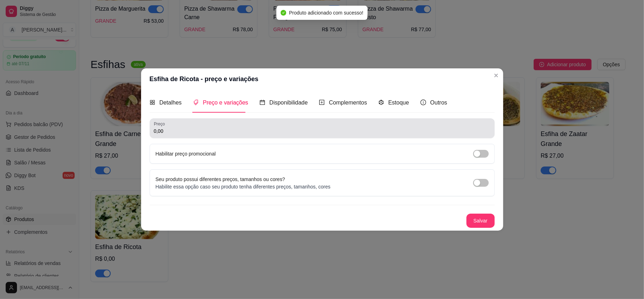 Image resolution: width=644 pixels, height=299 pixels. What do you see at coordinates (289, 102) in the screenshot?
I see `span: Disponibilidade` at bounding box center [289, 102].